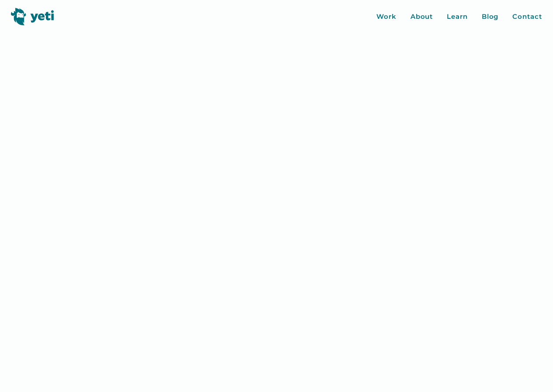 Image resolution: width=553 pixels, height=392 pixels. I want to click on div: Learn, so click(457, 16).